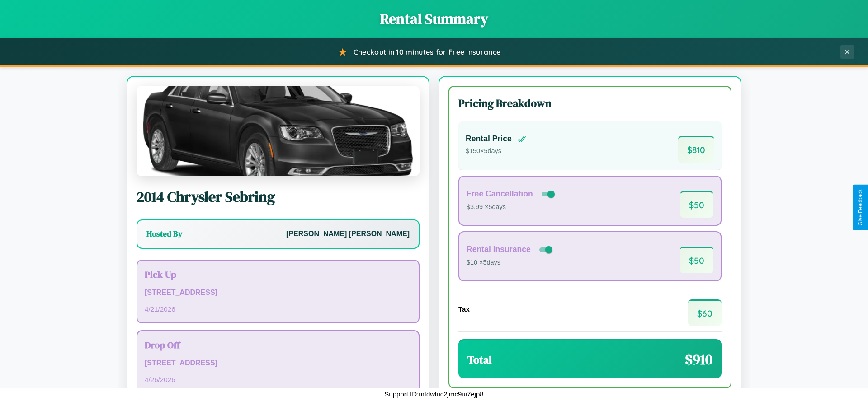 The width and height of the screenshot is (868, 415). I want to click on h1: Rental Summary, so click(434, 19).